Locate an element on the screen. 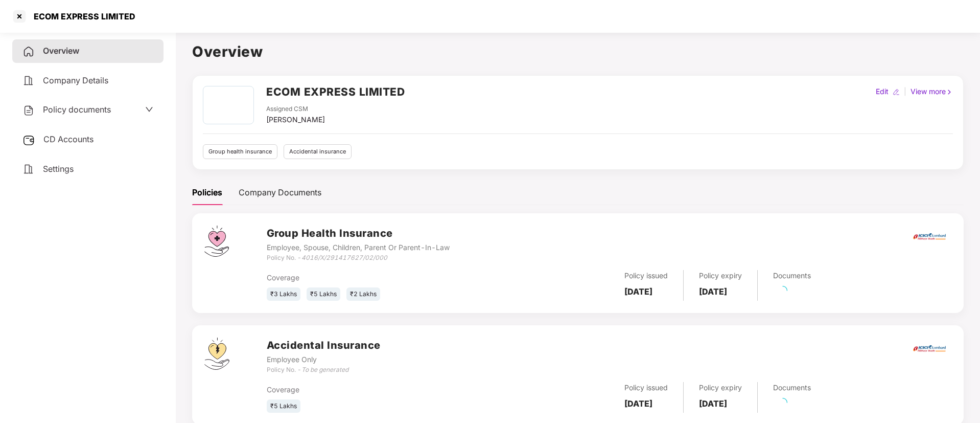 This screenshot has height=423, width=980. div: Group health insurance is located at coordinates (240, 151).